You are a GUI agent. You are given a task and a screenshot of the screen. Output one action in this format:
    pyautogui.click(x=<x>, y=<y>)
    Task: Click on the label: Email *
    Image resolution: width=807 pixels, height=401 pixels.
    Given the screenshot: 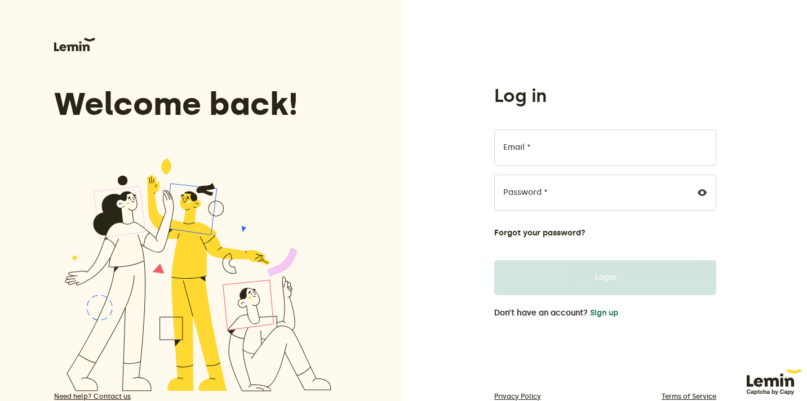 What is the action you would take?
    pyautogui.click(x=517, y=148)
    